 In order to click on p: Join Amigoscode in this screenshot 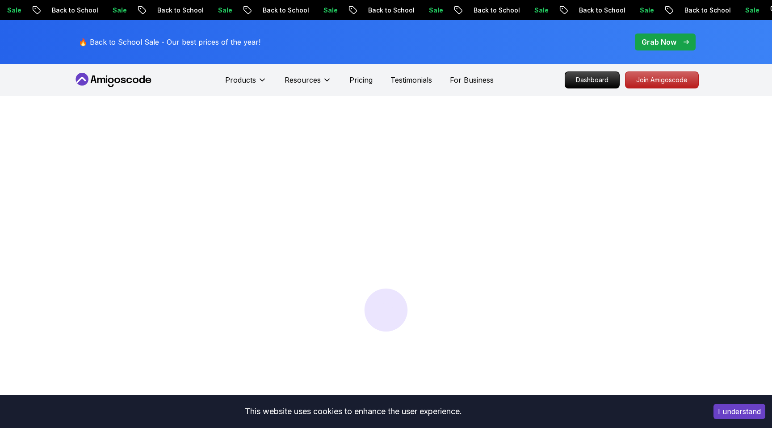, I will do `click(662, 80)`.